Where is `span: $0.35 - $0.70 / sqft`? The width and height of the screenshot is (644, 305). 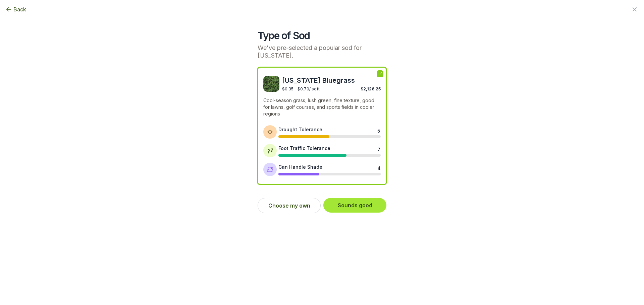 span: $0.35 - $0.70 / sqft is located at coordinates (301, 89).